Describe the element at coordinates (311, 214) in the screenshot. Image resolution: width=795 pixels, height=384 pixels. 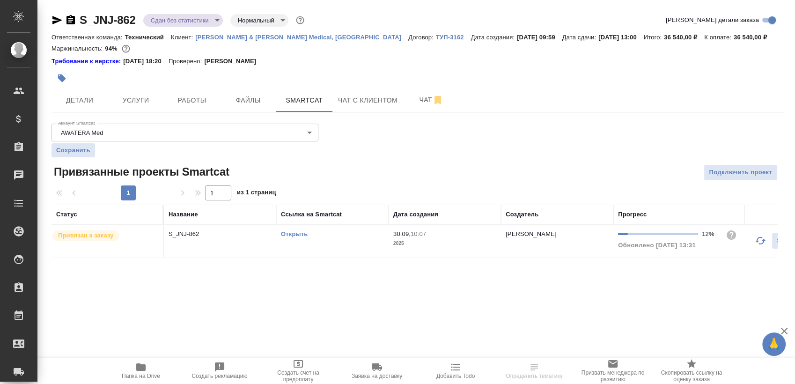
I see `div: Ссылка на Smartcat` at that location.